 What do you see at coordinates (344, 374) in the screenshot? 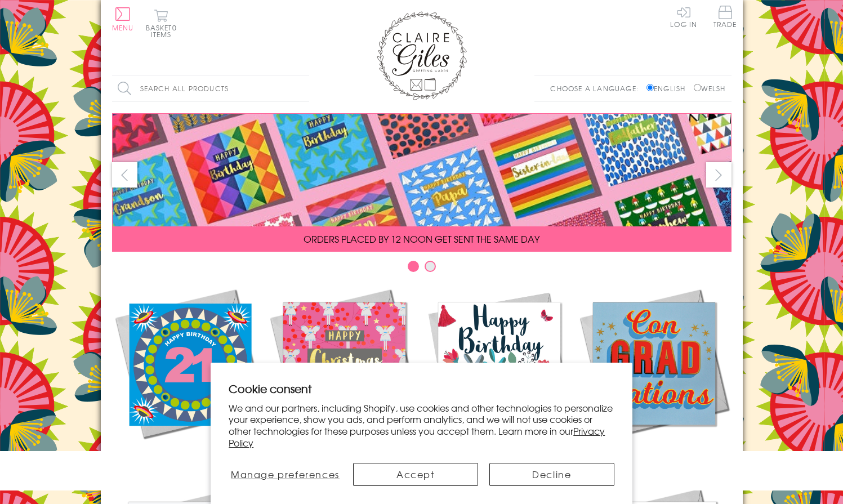
I see `a: Christmas` at bounding box center [344, 374].